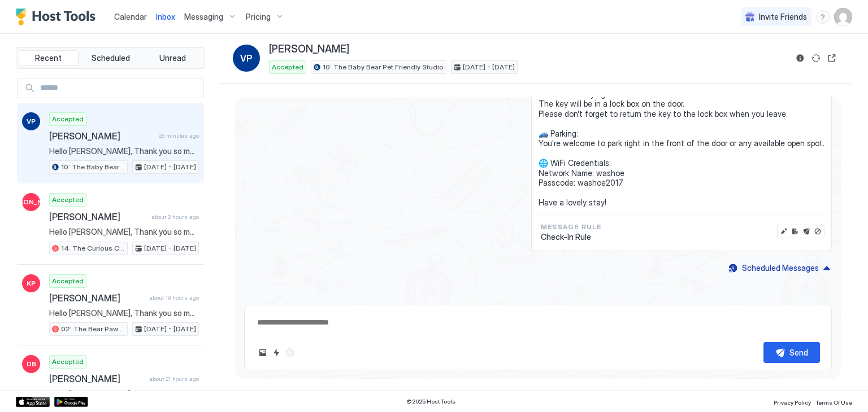  I want to click on a: App Store, so click(33, 402).